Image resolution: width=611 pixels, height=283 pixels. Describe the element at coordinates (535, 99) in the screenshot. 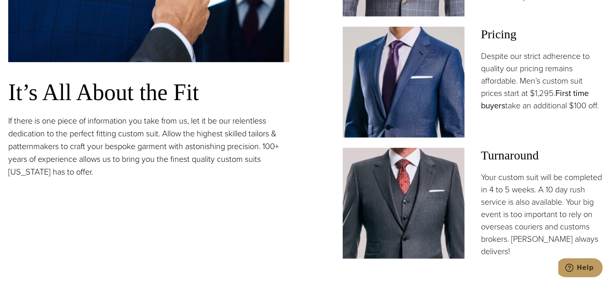

I see `a: First time buyers` at that location.